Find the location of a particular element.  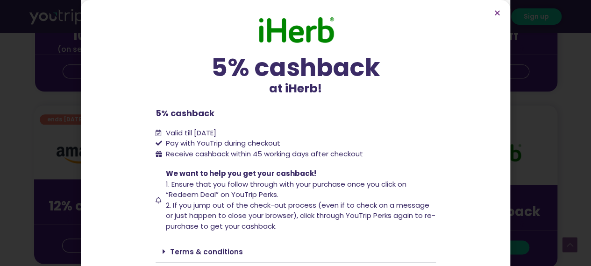

span: 1. Ensure that you follow through with your purchase once you click on “Redeem Deal” on YouTrip P... is located at coordinates (286, 190).